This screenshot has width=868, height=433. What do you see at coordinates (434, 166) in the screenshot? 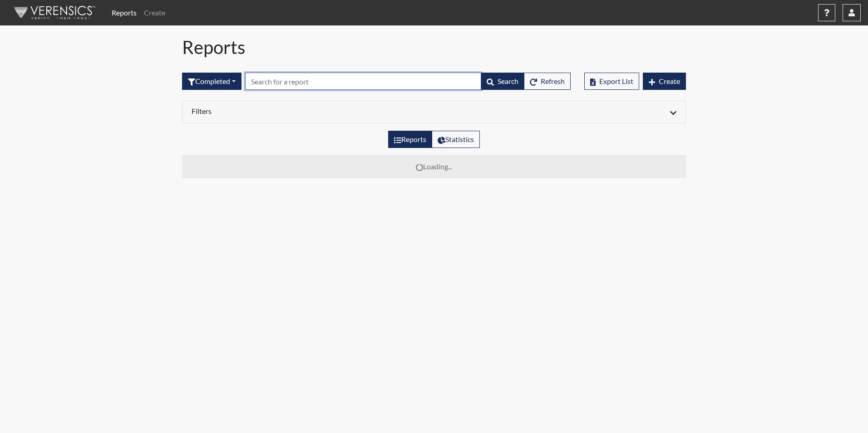
I see `td: Loading...` at bounding box center [434, 166].